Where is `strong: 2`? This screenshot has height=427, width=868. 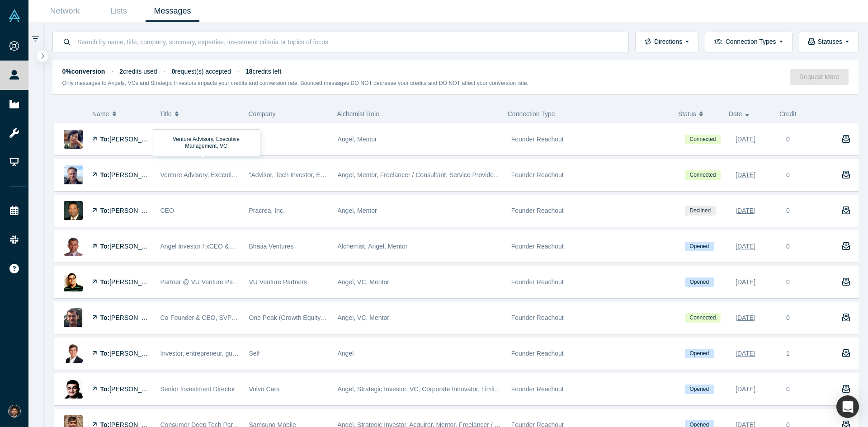 strong: 2 is located at coordinates (121, 71).